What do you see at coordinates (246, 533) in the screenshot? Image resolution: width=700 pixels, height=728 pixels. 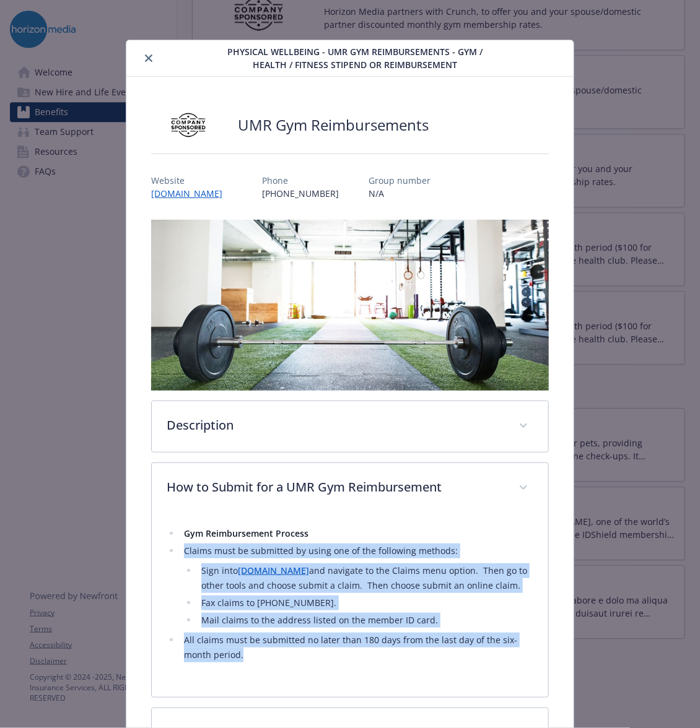 I see `strong: Gym Reimbursement Process` at bounding box center [246, 533].